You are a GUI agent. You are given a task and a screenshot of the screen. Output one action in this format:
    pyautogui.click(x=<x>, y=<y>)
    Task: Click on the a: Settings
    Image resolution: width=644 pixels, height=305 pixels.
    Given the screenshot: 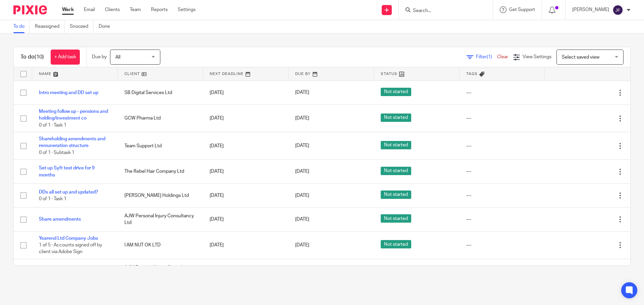 What is the action you would take?
    pyautogui.click(x=186, y=10)
    